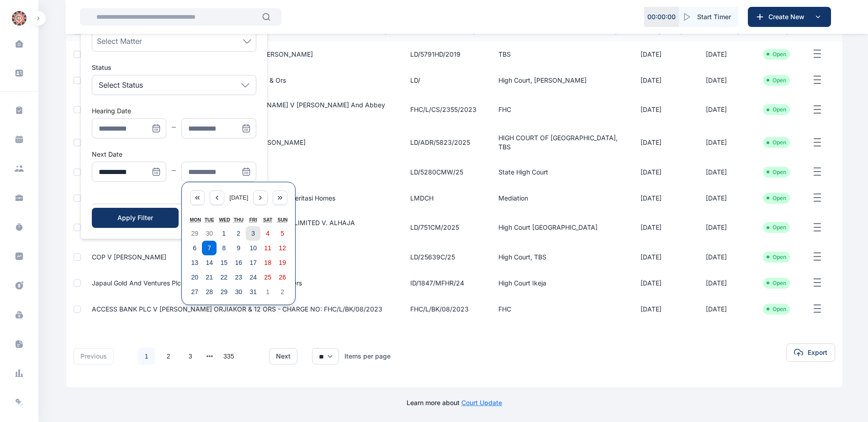 This screenshot has width=868, height=422. Describe the element at coordinates (239, 277) in the screenshot. I see `button: 23 October 2025` at that location.